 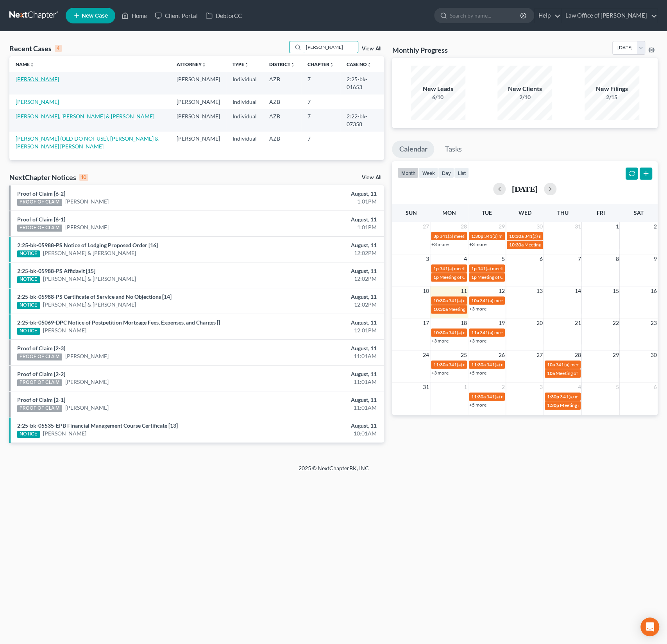 I want to click on a: +5 more, so click(x=478, y=373).